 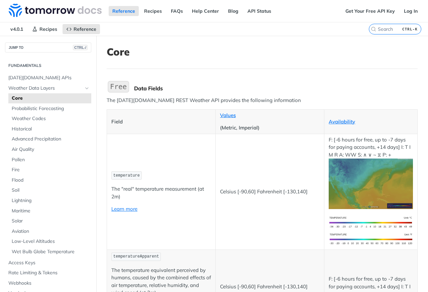 What do you see at coordinates (228, 115) in the screenshot?
I see `a: Values` at bounding box center [228, 115].